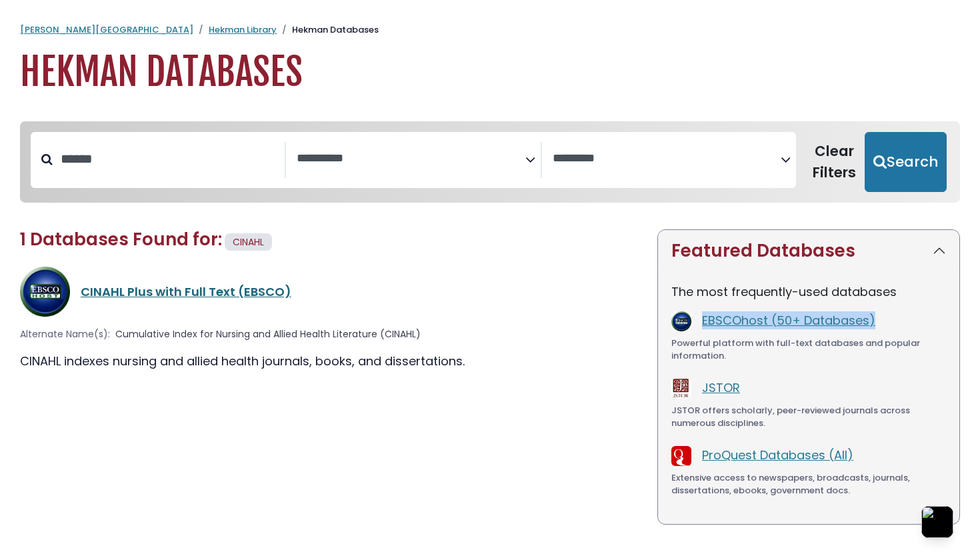 This screenshot has height=554, width=980. I want to click on button: Submit for Search Results, so click(906, 162).